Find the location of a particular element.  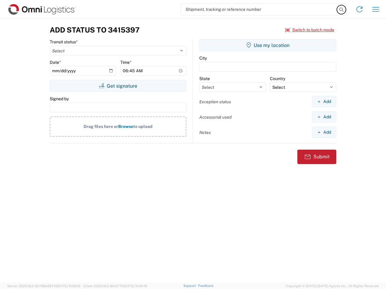

label: Transit status is located at coordinates (64, 42).